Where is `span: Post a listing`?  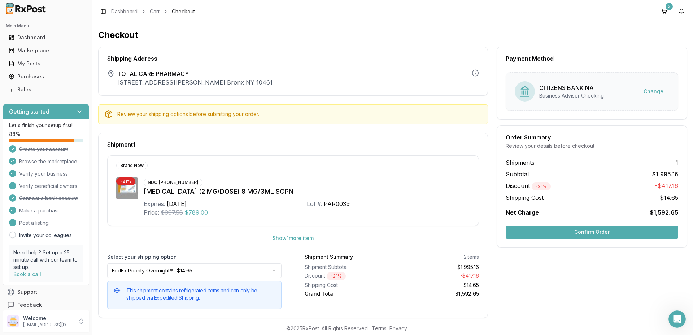 span: Post a listing is located at coordinates (34, 223).